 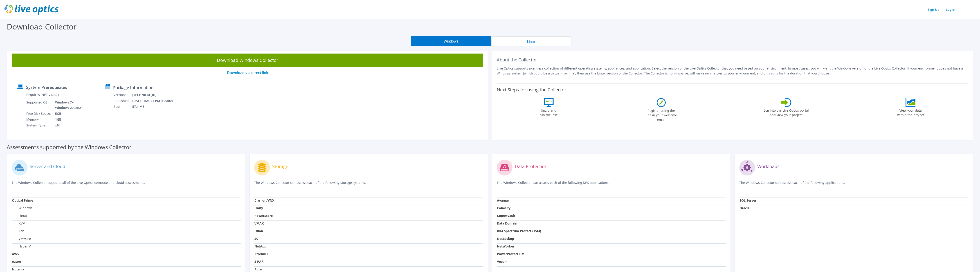 What do you see at coordinates (16, 261) in the screenshot?
I see `strong: Azure` at bounding box center [16, 261].